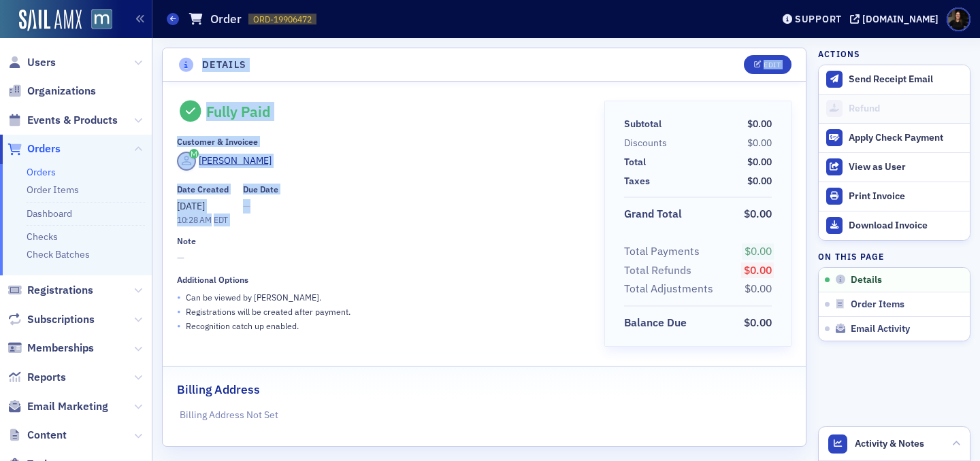 This screenshot has width=980, height=461. What do you see at coordinates (268, 312) in the screenshot?
I see `p: Registrations will be created after payment.` at bounding box center [268, 312].